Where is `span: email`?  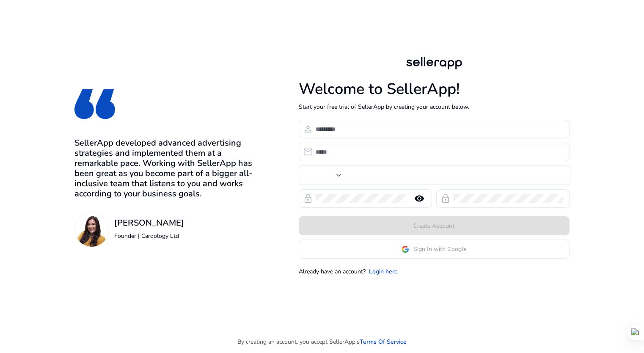 span: email is located at coordinates (308, 152).